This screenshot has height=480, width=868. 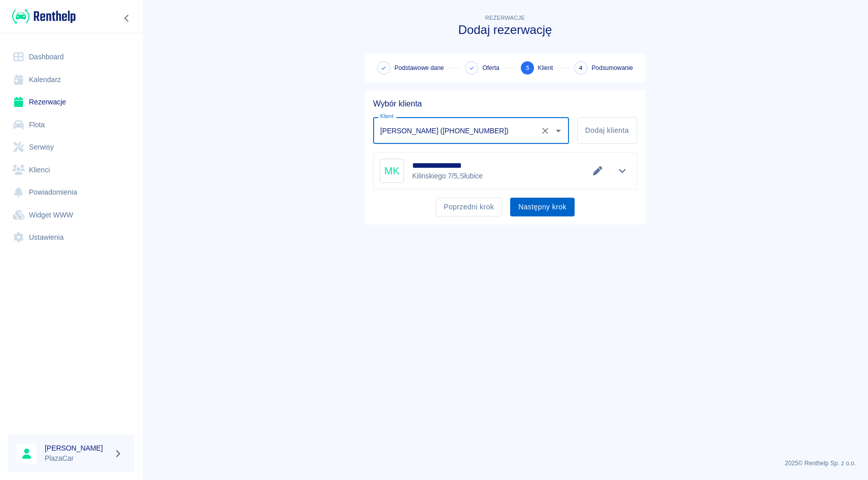 What do you see at coordinates (546, 131) in the screenshot?
I see `button: Wyczyść` at bounding box center [546, 131].